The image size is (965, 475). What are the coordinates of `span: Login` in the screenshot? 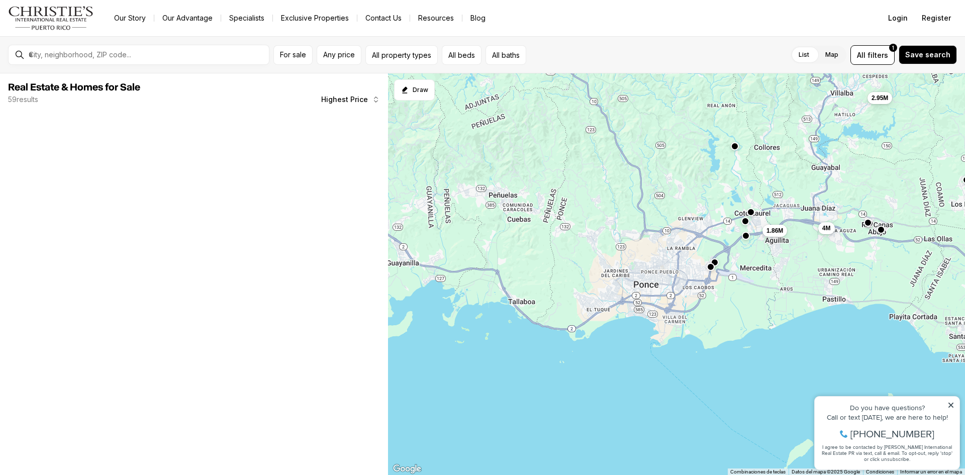 It's located at (897, 18).